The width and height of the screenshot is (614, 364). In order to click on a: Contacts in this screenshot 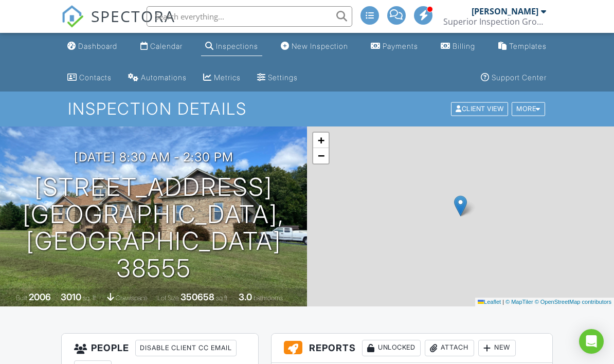, I will do `click(89, 77)`.